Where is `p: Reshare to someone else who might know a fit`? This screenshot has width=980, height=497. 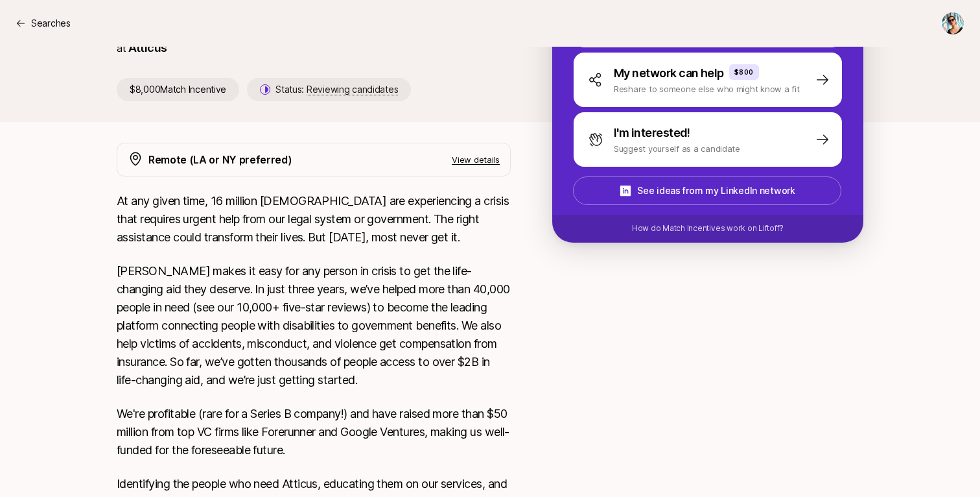 p: Reshare to someone else who might know a fit is located at coordinates (707, 89).